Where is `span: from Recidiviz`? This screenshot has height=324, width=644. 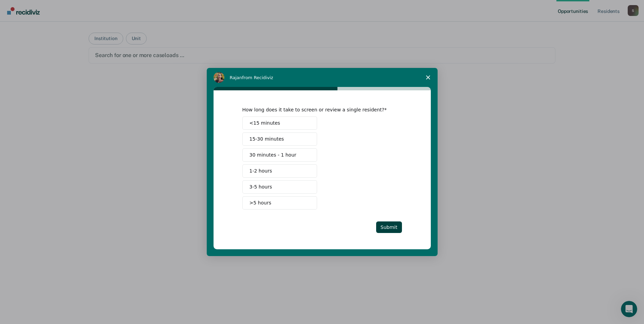
span: from Recidiviz is located at coordinates (258, 77).